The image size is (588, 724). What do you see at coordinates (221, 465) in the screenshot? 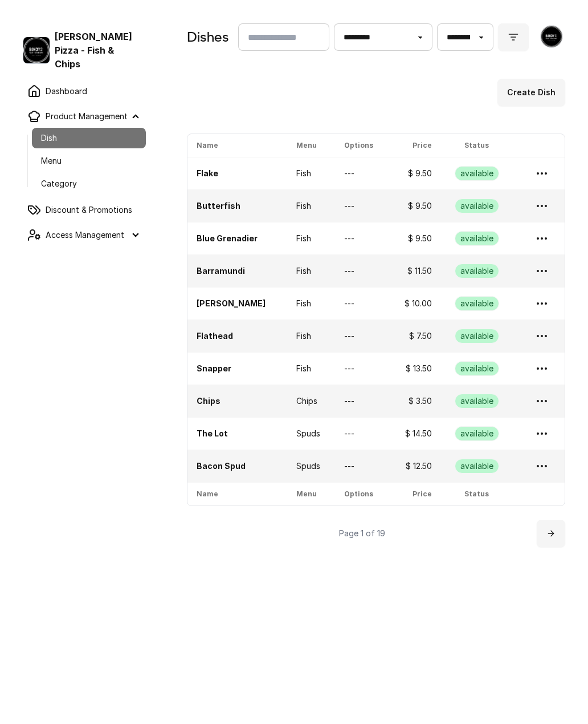
I see `a: Bacon Spud` at bounding box center [221, 465].